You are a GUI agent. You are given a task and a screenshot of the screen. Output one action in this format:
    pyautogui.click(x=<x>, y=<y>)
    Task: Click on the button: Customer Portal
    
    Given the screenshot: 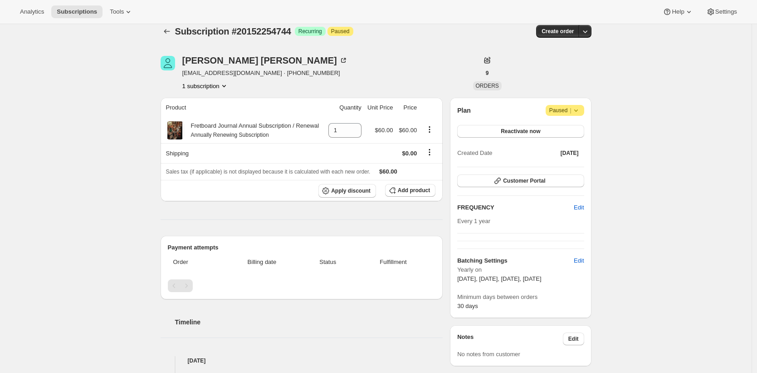 What is the action you would take?
    pyautogui.click(x=521, y=181)
    